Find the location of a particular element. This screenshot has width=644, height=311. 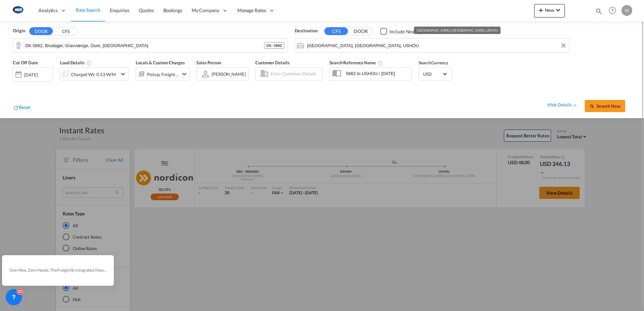

div: Pickup Freight Origin Origin Custom is located at coordinates (163, 74).